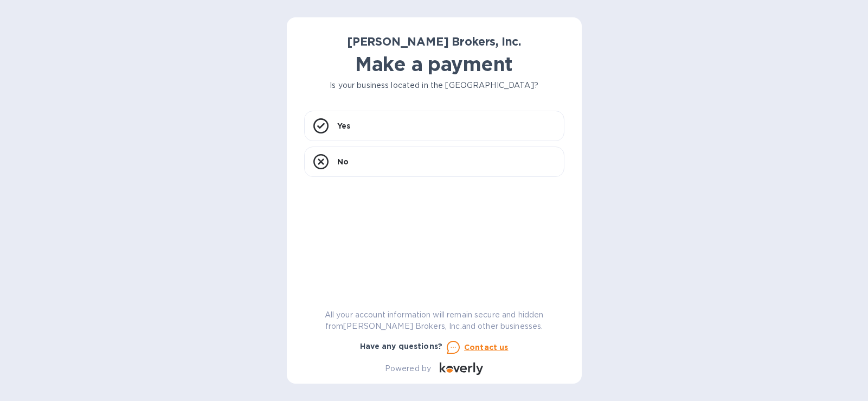 Image resolution: width=868 pixels, height=401 pixels. I want to click on b: Have any questions?, so click(401, 346).